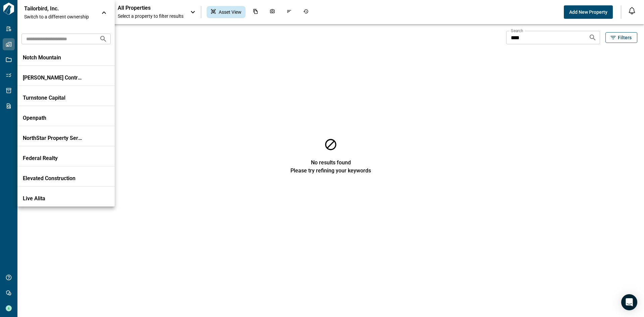 This screenshot has height=317, width=644. Describe the element at coordinates (53, 158) in the screenshot. I see `p: Federal Realty` at that location.